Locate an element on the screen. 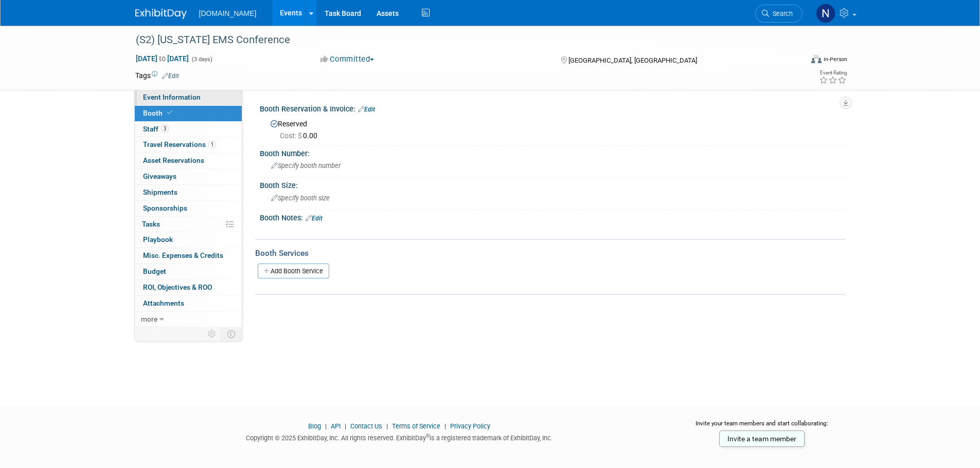  a: Travel Reservations1 is located at coordinates (189, 145).